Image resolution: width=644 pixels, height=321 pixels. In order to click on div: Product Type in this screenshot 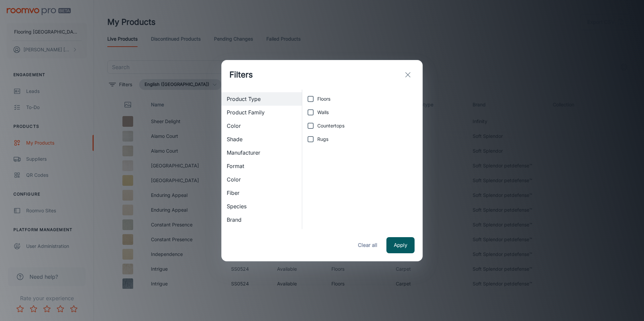, I will do `click(262, 99)`.